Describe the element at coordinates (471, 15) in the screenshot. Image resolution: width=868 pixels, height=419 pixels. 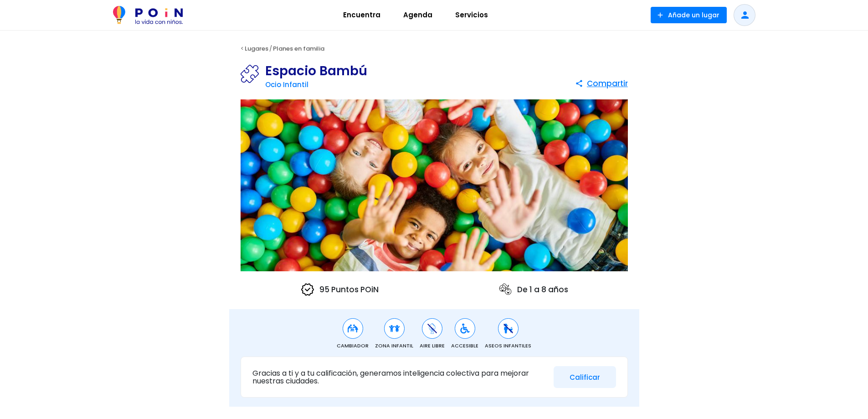
I see `span: Servicios` at that location.